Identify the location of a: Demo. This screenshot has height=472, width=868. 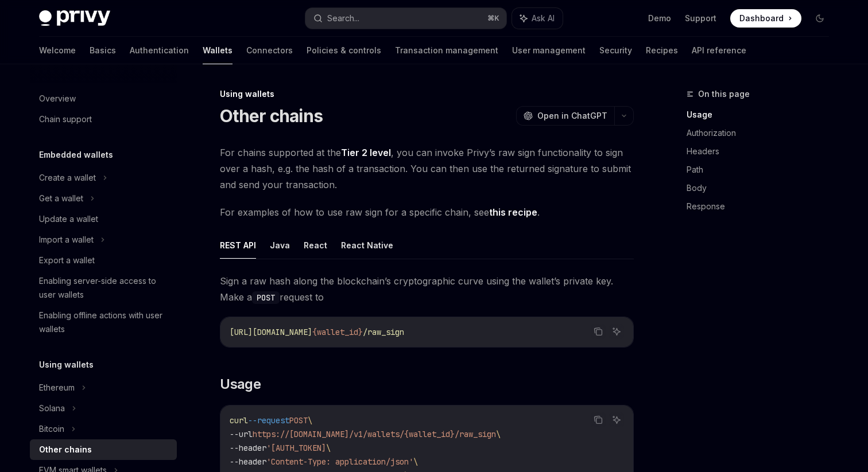
(660, 18).